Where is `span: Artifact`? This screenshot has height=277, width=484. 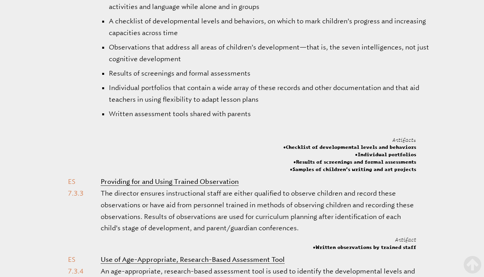
span: Artifact is located at coordinates (405, 240).